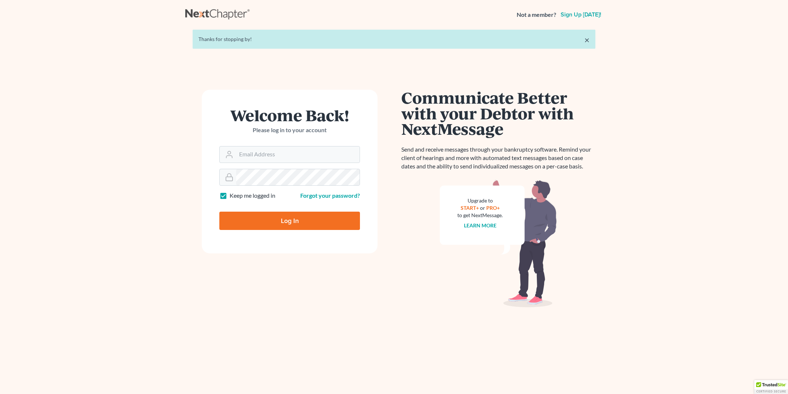 The image size is (788, 394). What do you see at coordinates (499, 158) in the screenshot?
I see `p: Send and receive messages through your bankruptcy software. Remind your client of hearings and mo...` at bounding box center [499, 158].